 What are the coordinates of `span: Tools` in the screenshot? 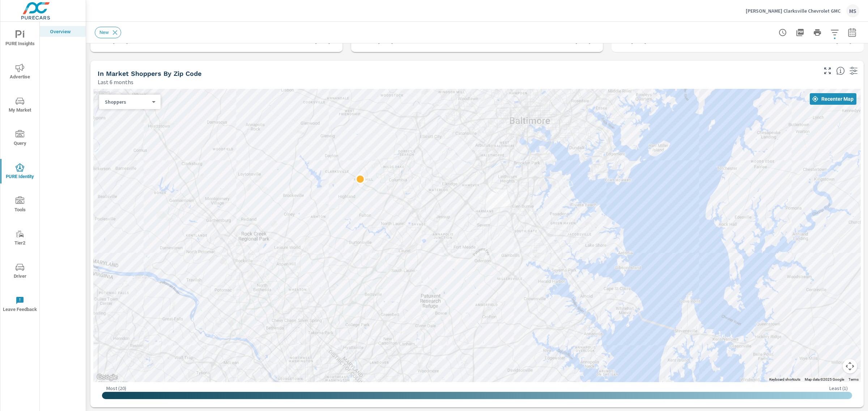 It's located at (20, 205).